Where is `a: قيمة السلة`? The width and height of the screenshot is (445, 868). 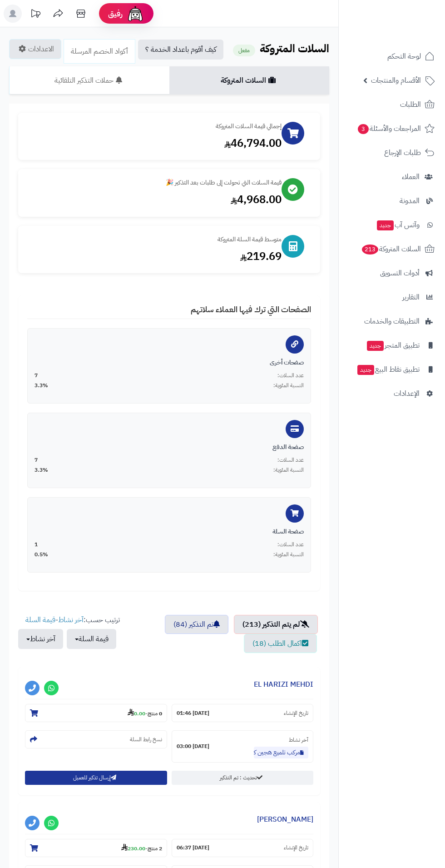
a: قيمة السلة is located at coordinates (41, 620).